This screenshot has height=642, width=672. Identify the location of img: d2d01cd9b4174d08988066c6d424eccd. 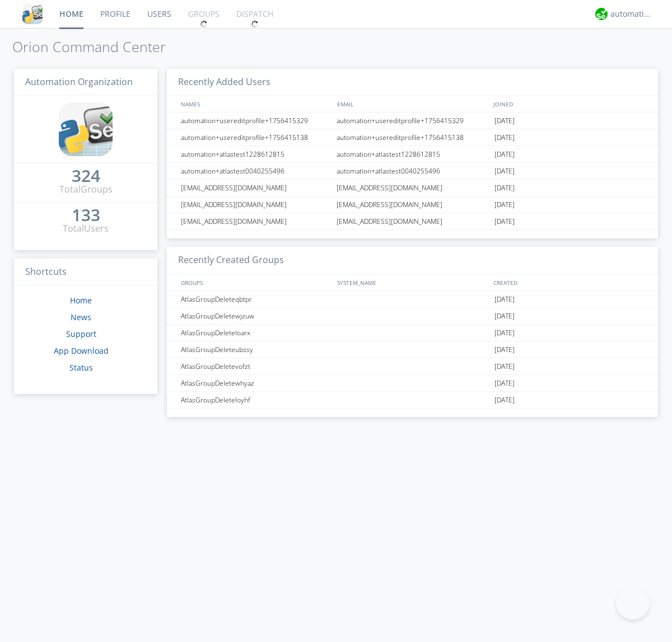
(601, 14).